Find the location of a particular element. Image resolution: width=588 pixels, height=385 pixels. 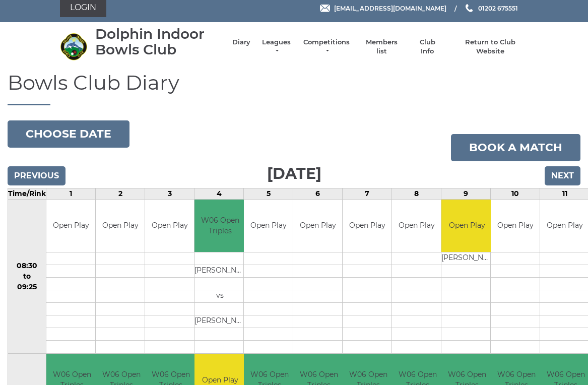

img: Phone us is located at coordinates (469, 8).